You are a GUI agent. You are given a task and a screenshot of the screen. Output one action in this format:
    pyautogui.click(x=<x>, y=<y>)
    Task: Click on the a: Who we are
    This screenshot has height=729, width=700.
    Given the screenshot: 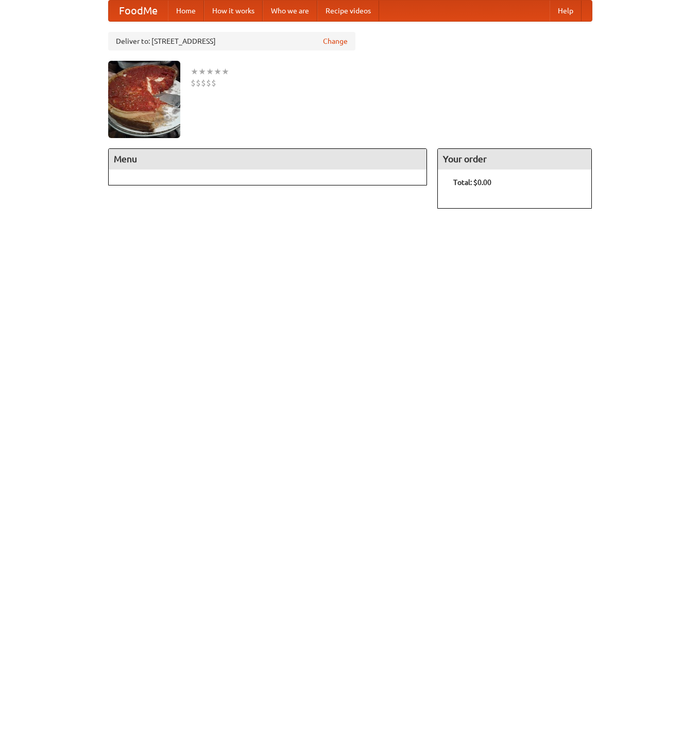 What is the action you would take?
    pyautogui.click(x=290, y=11)
    